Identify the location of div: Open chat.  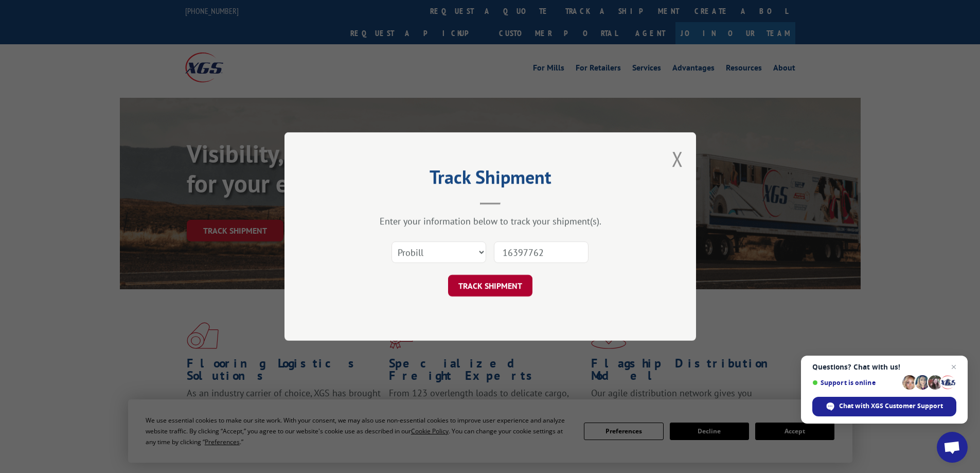
(952, 448).